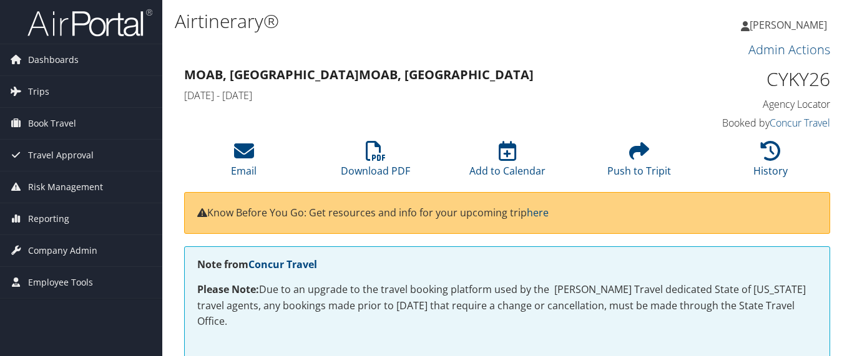 This screenshot has height=356, width=852. What do you see at coordinates (639, 163) in the screenshot?
I see `a: Push to Tripit` at bounding box center [639, 163].